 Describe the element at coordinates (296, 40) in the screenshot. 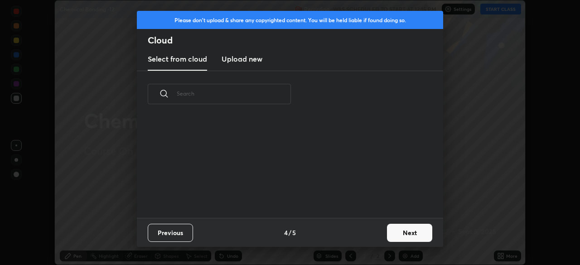

I see `h2: Cloud` at that location.